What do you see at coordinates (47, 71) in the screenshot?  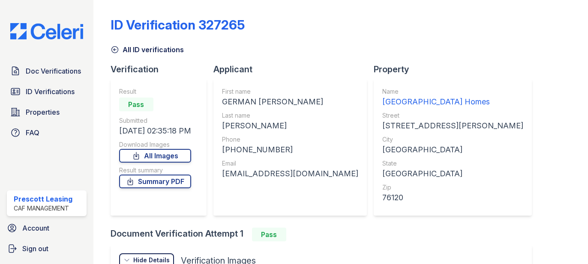 I see `a: Doc Verifications` at bounding box center [47, 71].